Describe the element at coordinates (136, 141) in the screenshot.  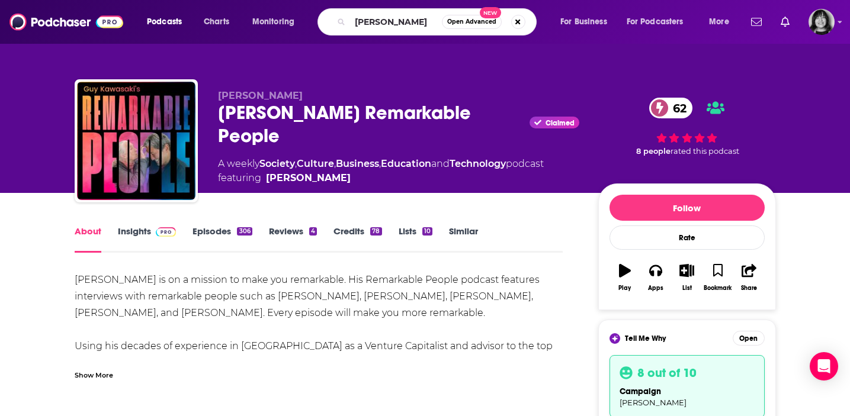
I see `img: Guy Kawasaki's Remarkable People` at that location.